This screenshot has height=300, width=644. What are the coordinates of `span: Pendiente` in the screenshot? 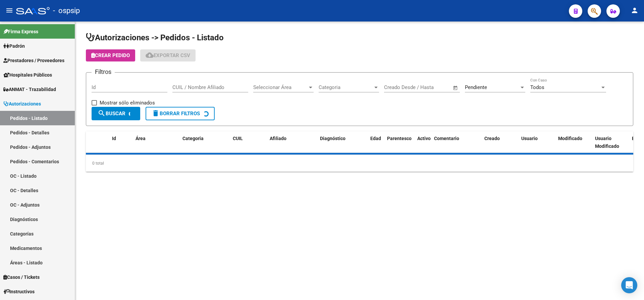 It's located at (476, 88).